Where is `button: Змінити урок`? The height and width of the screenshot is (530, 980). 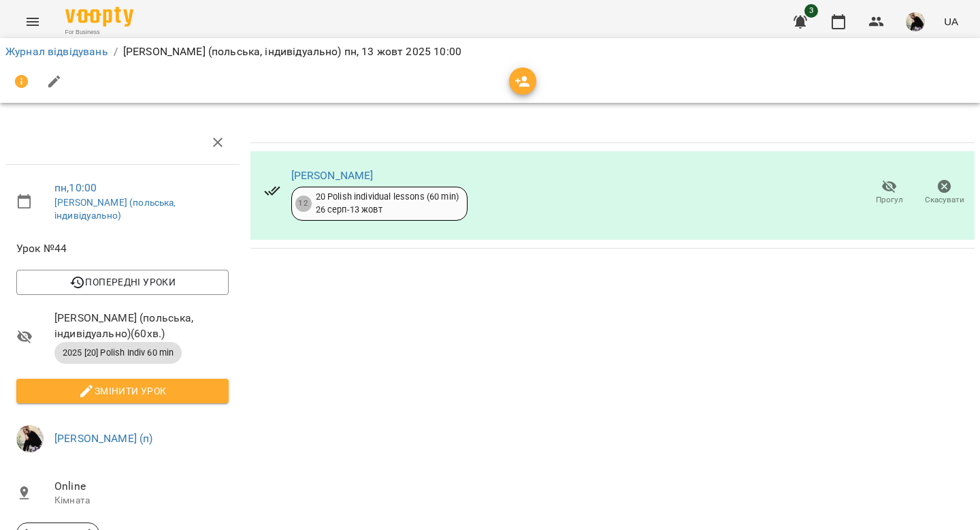 button: Змінити урок is located at coordinates (122, 391).